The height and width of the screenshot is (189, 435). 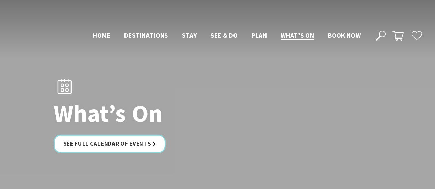 I want to click on a: See Full Calendar of Events, so click(x=110, y=144).